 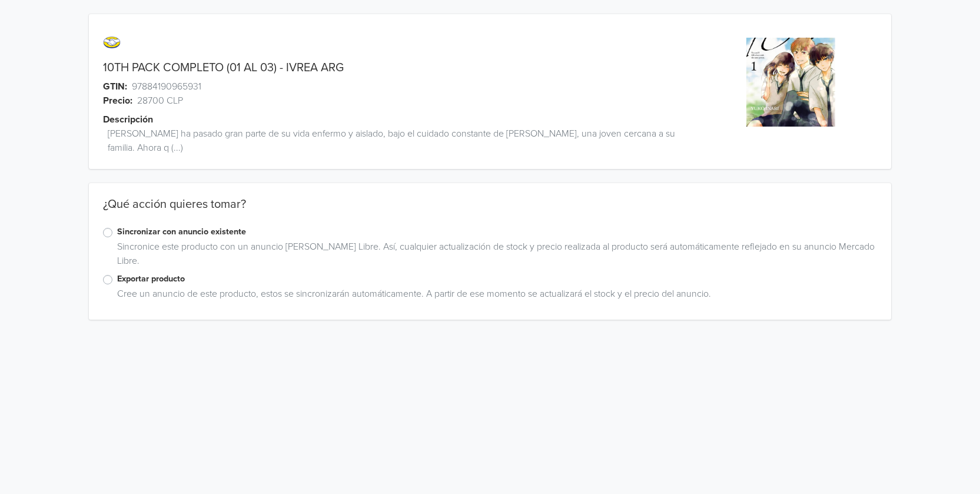 What do you see at coordinates (497, 232) in the screenshot?
I see `label: Sincronizar con anuncio existente` at bounding box center [497, 232].